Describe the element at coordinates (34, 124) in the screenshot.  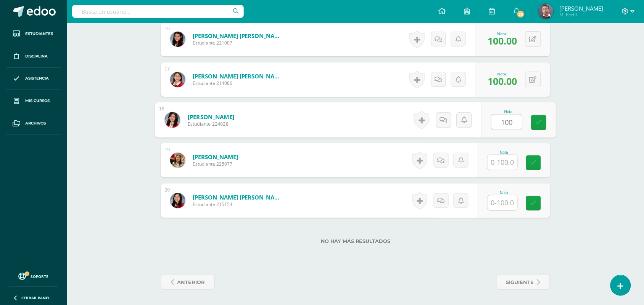
I see `a: Archivos` at that location.